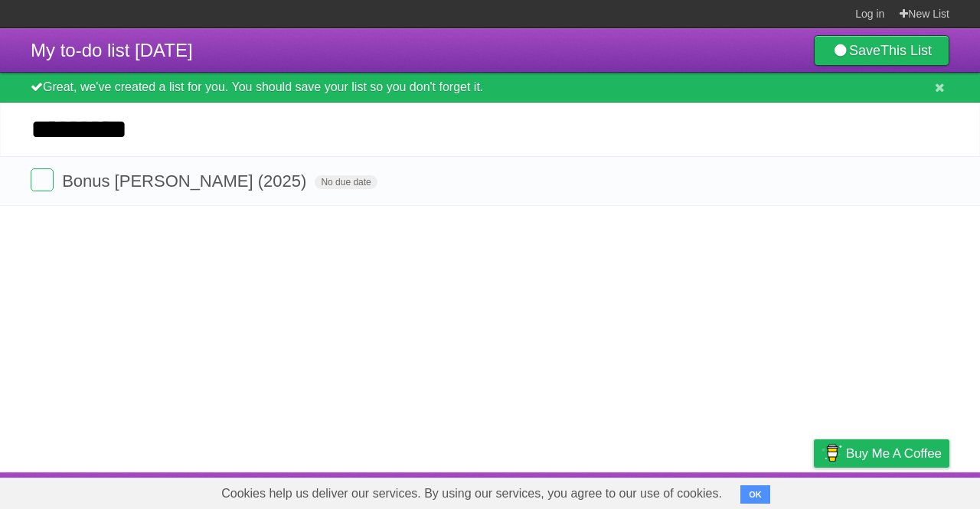  What do you see at coordinates (346, 182) in the screenshot?
I see `span: No due date` at bounding box center [346, 182].